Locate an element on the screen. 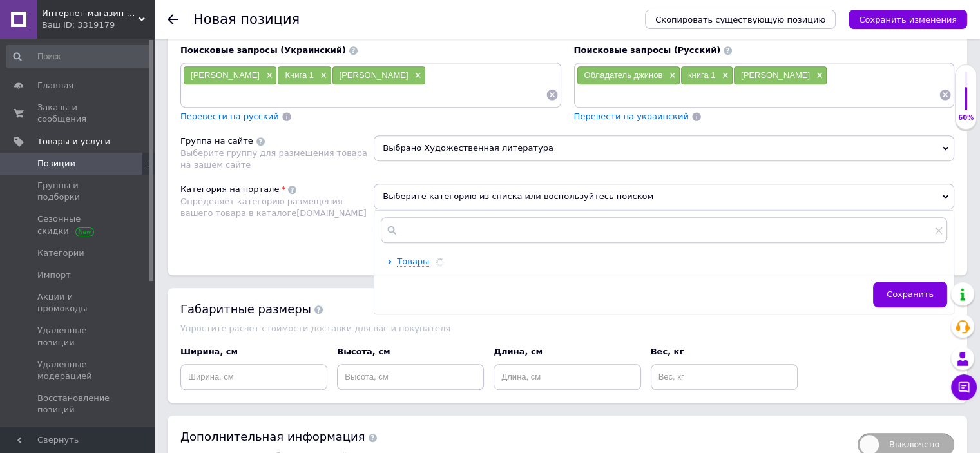 The image size is (980, 453). input: Высота, см is located at coordinates (410, 377).